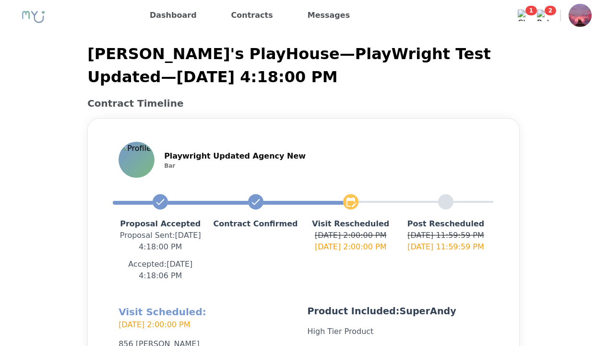 This screenshot has width=607, height=346. I want to click on a: Contracts, so click(252, 15).